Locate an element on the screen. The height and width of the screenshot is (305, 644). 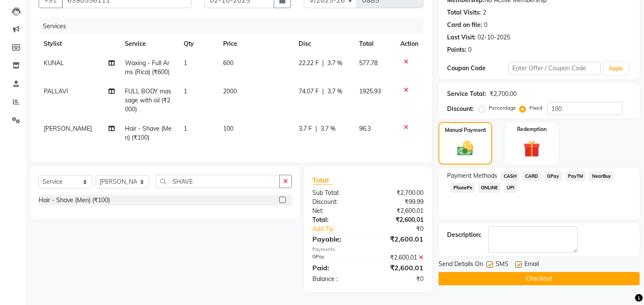
span: Hair - Shave (Men) (₹100) is located at coordinates (148, 133).